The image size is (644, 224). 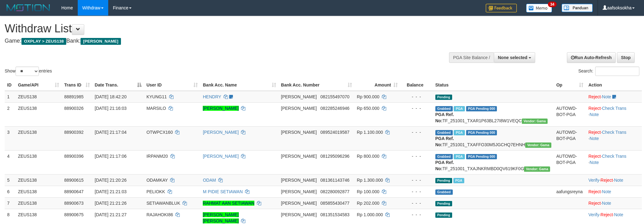 What do you see at coordinates (157, 180) in the screenshot?
I see `span: ODAMKAY` at bounding box center [157, 180].